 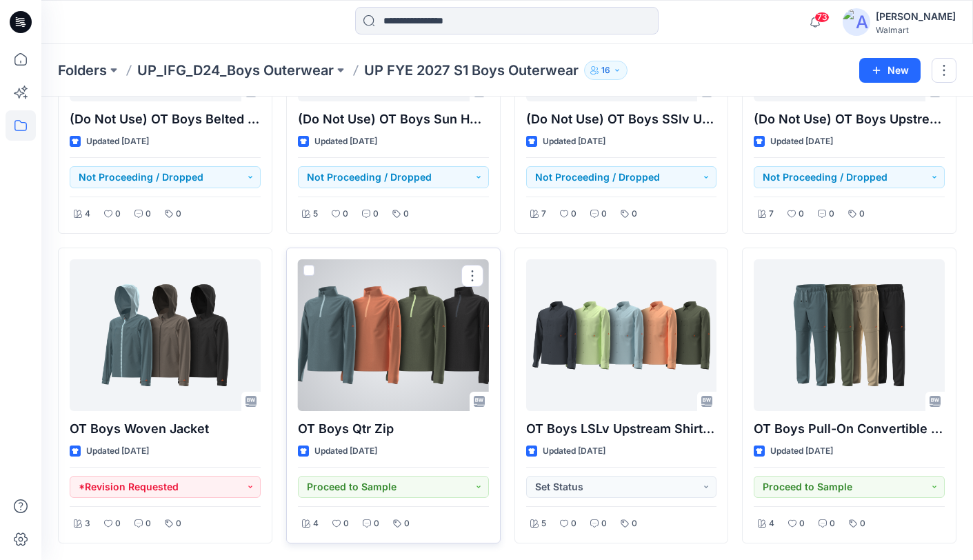 What do you see at coordinates (849, 335) in the screenshot?
I see `a: OT Boys Pull-On Convertible Pant` at bounding box center [849, 335].